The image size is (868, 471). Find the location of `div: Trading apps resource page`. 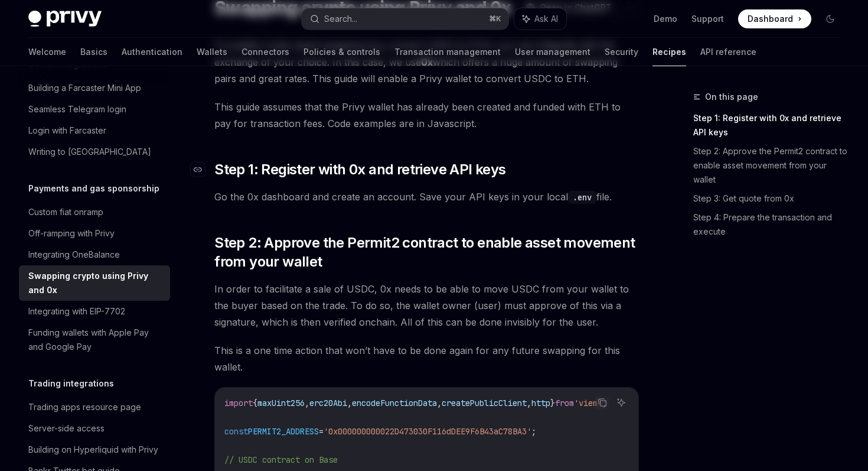

div: Trading apps resource page is located at coordinates (85, 407).